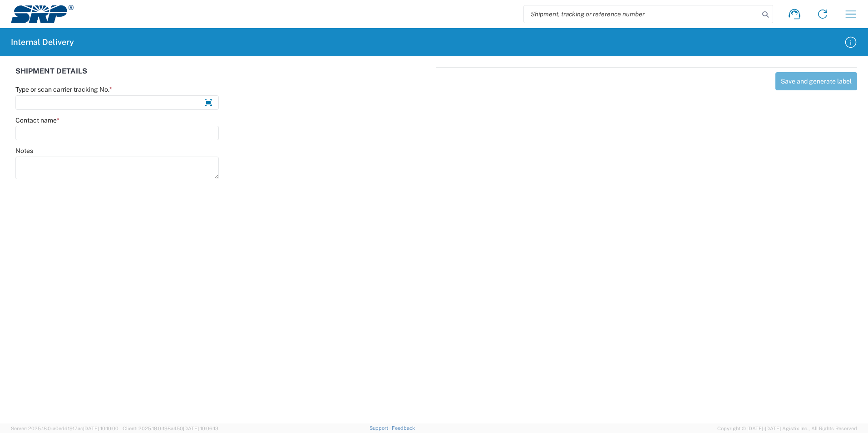 The image size is (868, 433). What do you see at coordinates (64, 429) in the screenshot?
I see `span: Server: 2025.18.0-a0edd1917ac` at bounding box center [64, 429].